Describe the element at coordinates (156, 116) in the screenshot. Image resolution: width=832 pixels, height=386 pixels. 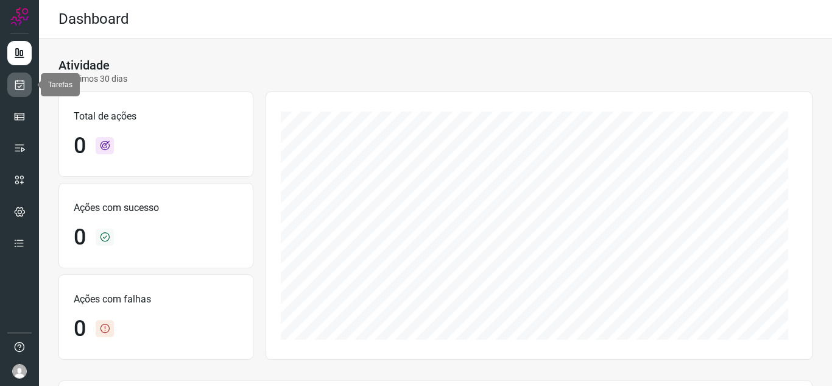
I see `p: Total de ações` at that location.